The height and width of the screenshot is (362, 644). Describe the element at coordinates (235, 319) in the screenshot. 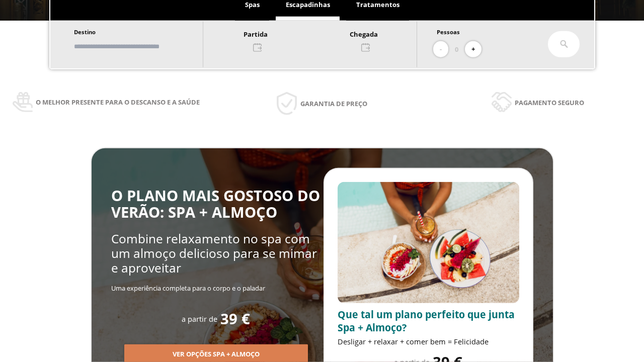

I see `span: 39 €` at that location.